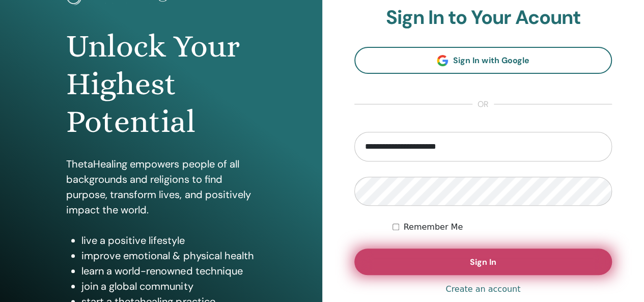  What do you see at coordinates (491, 60) in the screenshot?
I see `span: Sign In with Google` at bounding box center [491, 60].